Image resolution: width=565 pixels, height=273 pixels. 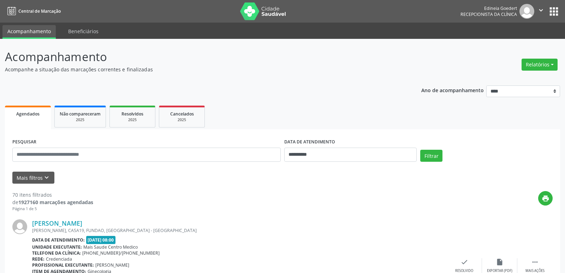 I want to click on b: Data de atendimento:, so click(x=58, y=240).